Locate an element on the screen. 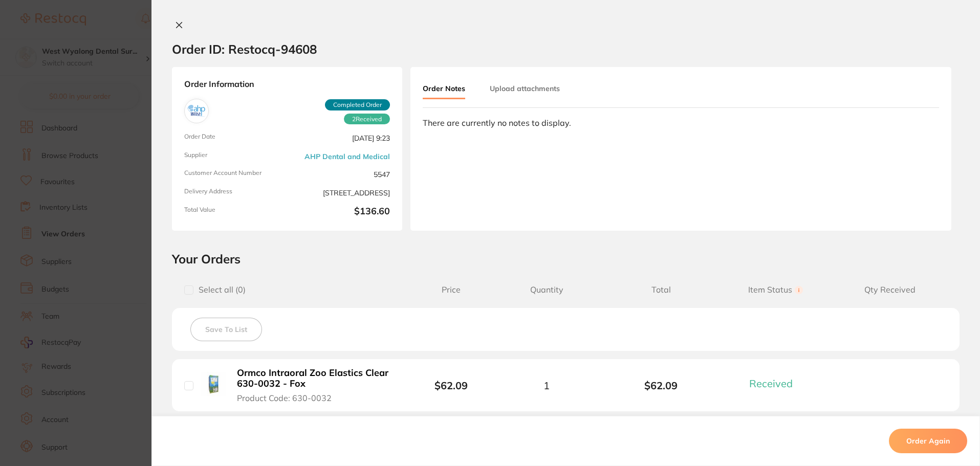 Image resolution: width=980 pixels, height=466 pixels. img: Ormco Intraoral Zoo Elastics Clear 630-0032 - Fox is located at coordinates (214, 384).